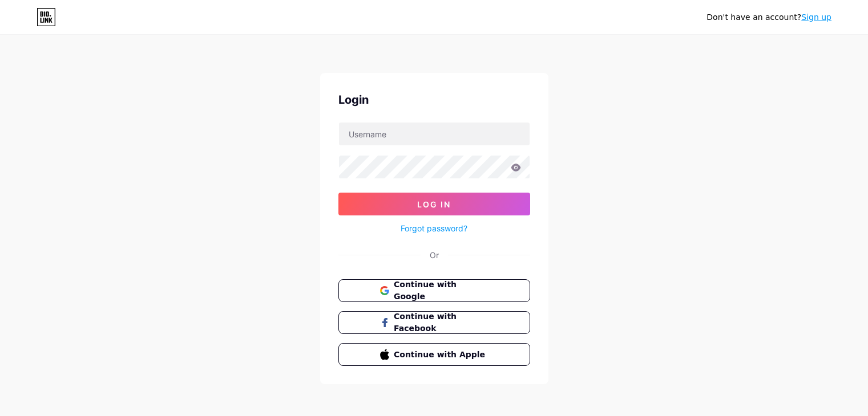 This screenshot has width=868, height=416. What do you see at coordinates (434, 291) in the screenshot?
I see `a: Continue with Google` at bounding box center [434, 291].